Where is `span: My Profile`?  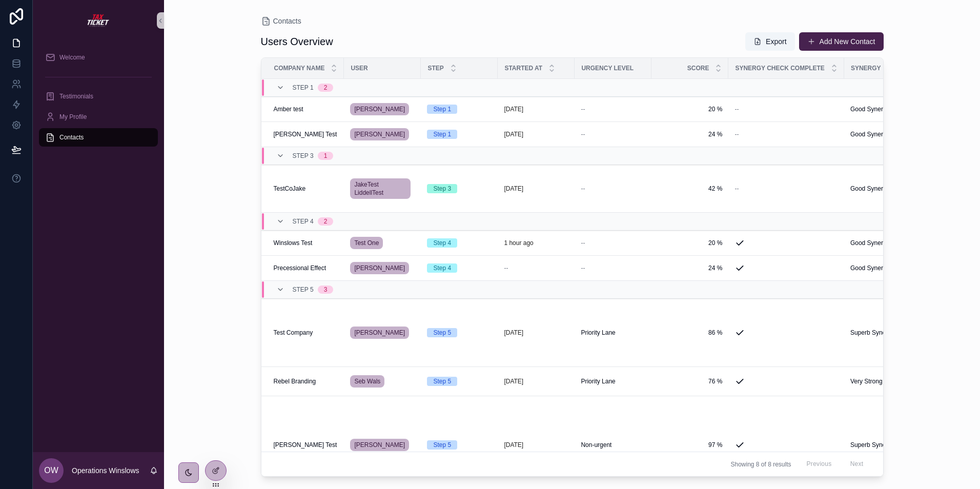 span: My Profile is located at coordinates (73, 117).